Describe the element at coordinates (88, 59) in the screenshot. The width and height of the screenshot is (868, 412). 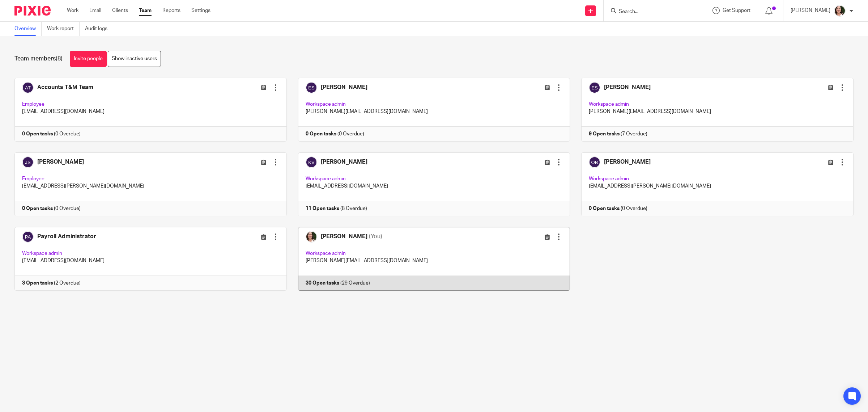
I see `a: Invite people` at that location.